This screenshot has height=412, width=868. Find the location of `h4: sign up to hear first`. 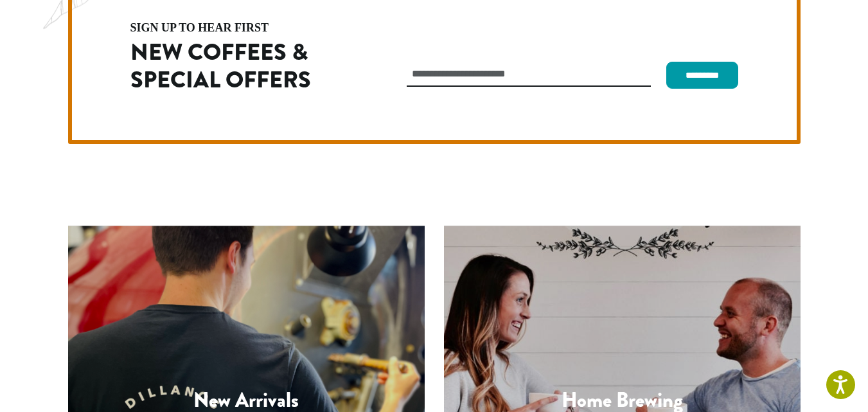

h4: sign up to hear first is located at coordinates (241, 28).